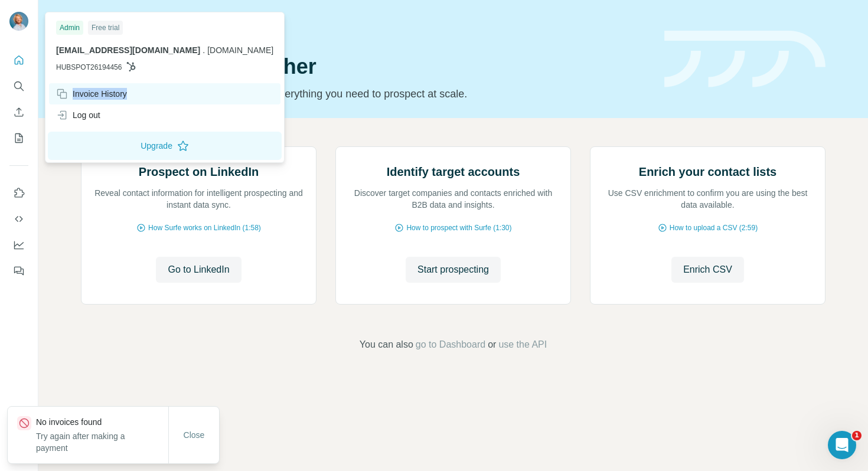 This screenshot has width=868, height=471. What do you see at coordinates (453, 270) in the screenshot?
I see `button: Start prospecting` at bounding box center [453, 270].